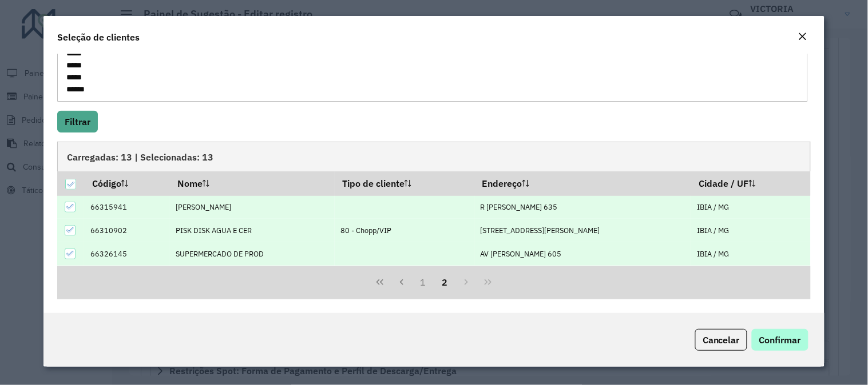 The height and width of the screenshot is (385, 868). What do you see at coordinates (423, 283) in the screenshot?
I see `button: 1` at bounding box center [423, 283].